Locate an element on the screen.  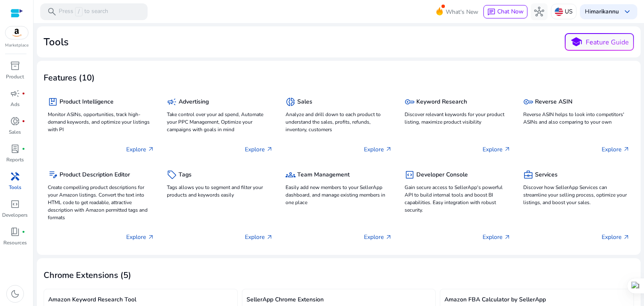
span: dark_mode is located at coordinates (15, 294).